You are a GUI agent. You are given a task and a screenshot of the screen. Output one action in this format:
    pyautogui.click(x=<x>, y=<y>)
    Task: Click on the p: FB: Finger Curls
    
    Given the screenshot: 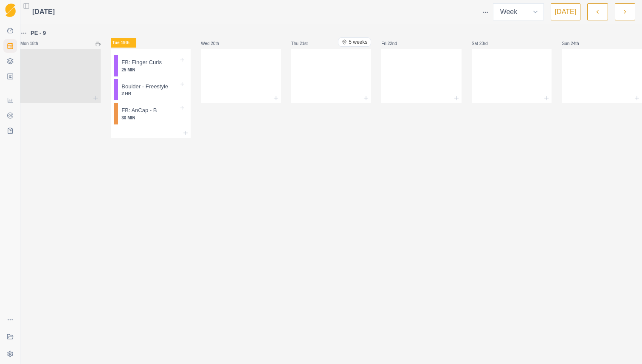 What is the action you would take?
    pyautogui.click(x=142, y=62)
    